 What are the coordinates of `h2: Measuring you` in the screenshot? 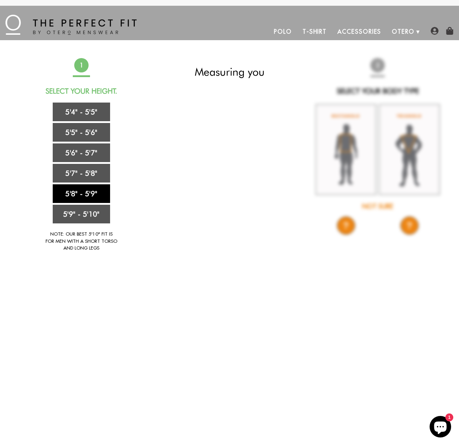 It's located at (230, 72).